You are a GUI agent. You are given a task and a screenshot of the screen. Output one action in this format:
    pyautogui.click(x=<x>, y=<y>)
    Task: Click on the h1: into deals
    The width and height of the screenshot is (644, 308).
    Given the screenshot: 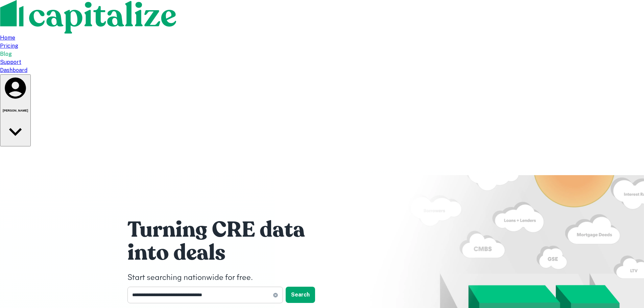 What is the action you would take?
    pyautogui.click(x=229, y=253)
    